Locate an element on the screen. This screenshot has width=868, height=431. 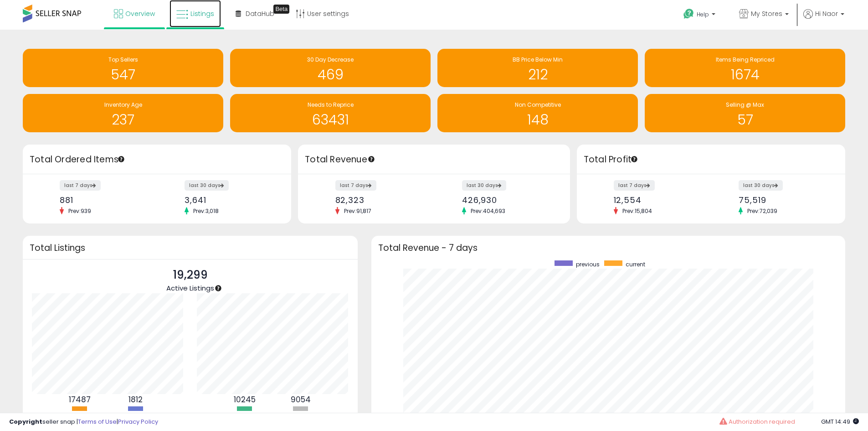
h1: 547 is located at coordinates (124, 74).